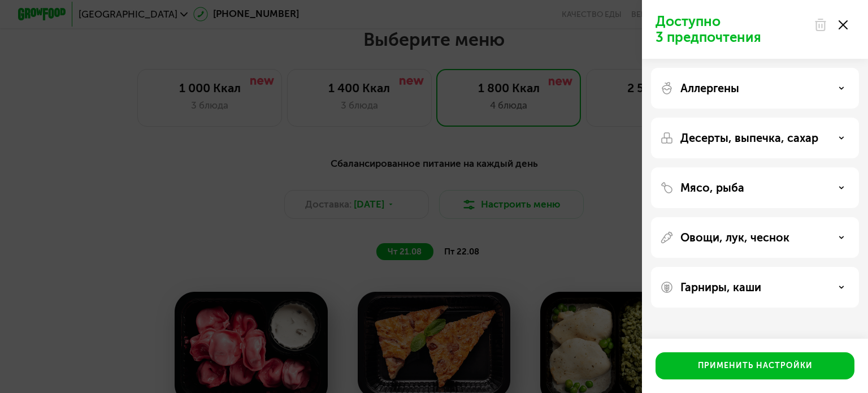 The height and width of the screenshot is (393, 868). I want to click on p: Гарниры, каши, so click(720, 287).